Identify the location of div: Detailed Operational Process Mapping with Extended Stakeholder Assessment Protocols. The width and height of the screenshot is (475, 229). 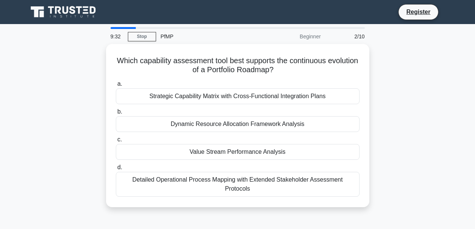
(238, 184).